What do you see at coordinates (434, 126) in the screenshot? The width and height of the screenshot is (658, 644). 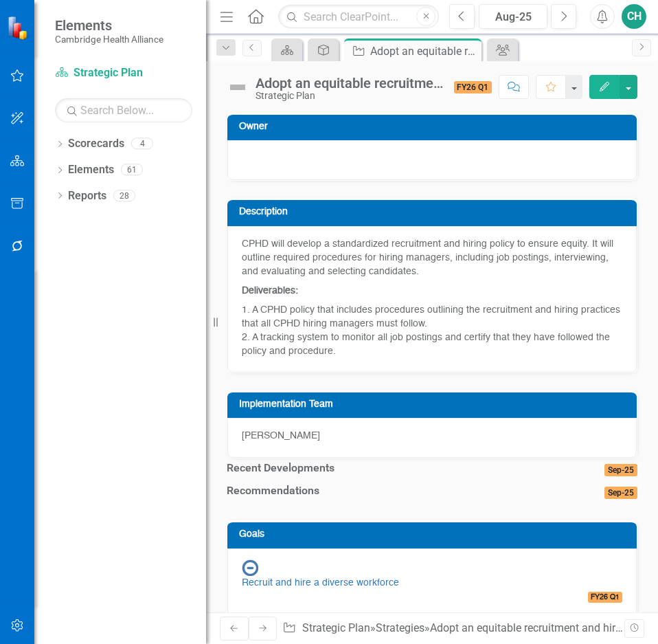 I see `h3: Owner` at bounding box center [434, 126].